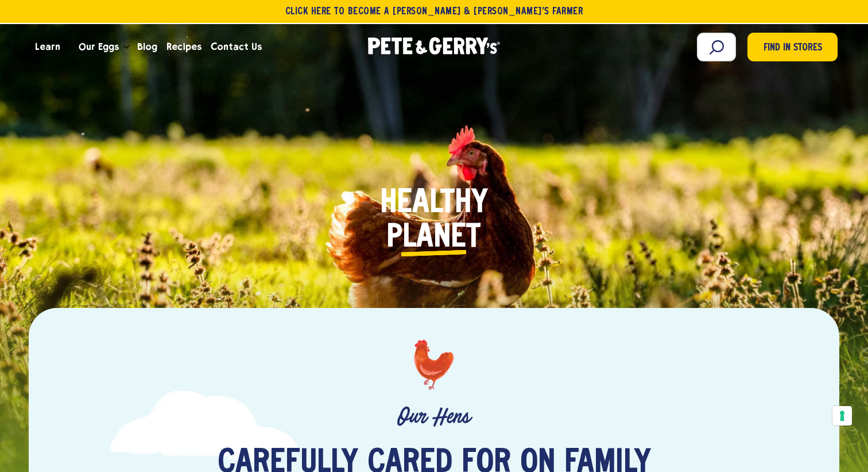  I want to click on i: l, so click(409, 239).